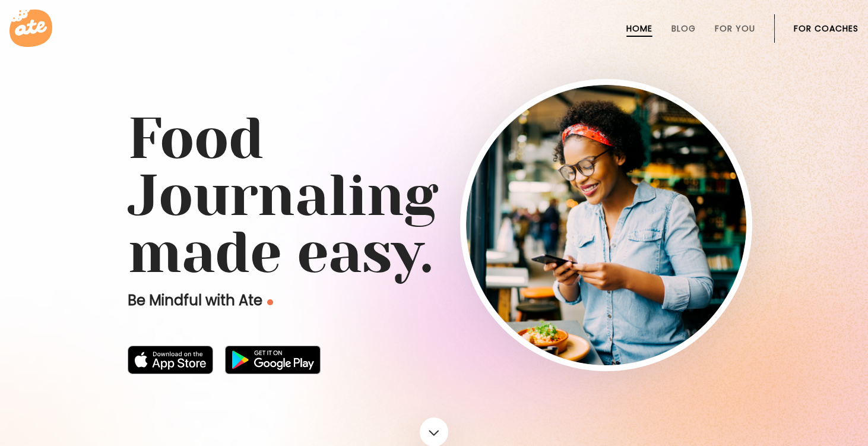  What do you see at coordinates (735, 29) in the screenshot?
I see `a: For You` at bounding box center [735, 29].